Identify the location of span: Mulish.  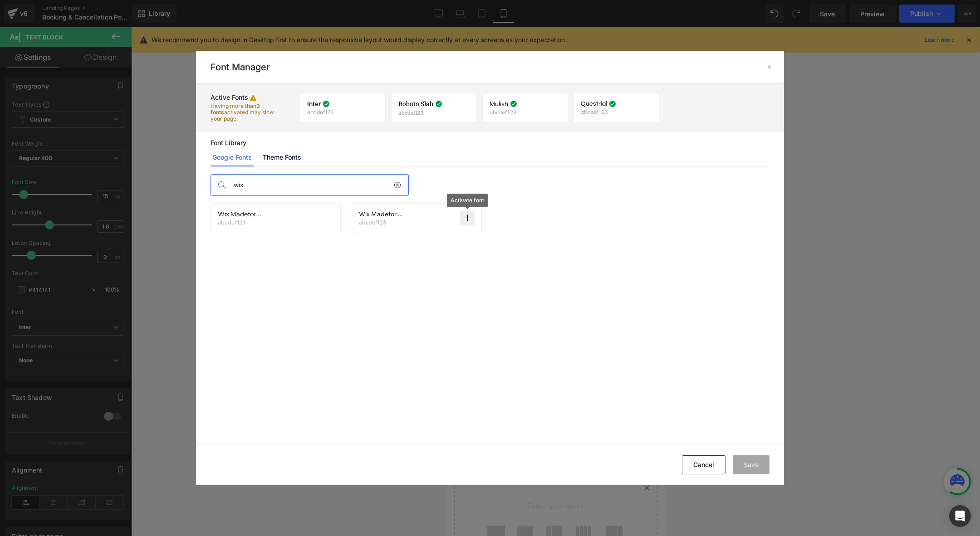
(498, 104).